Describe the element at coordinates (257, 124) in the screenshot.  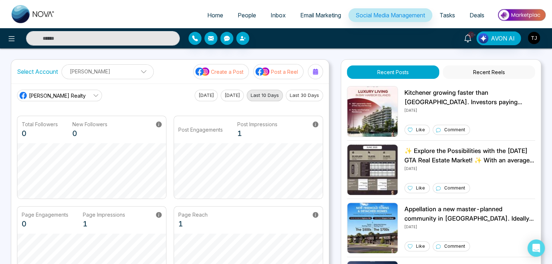
I see `p: Post Impressions` at that location.